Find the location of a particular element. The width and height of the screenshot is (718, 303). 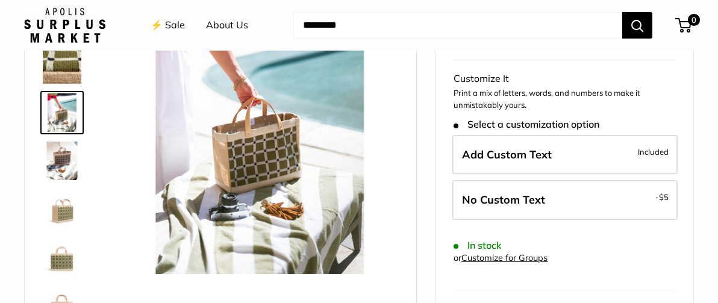

a: 0 is located at coordinates (684, 25).